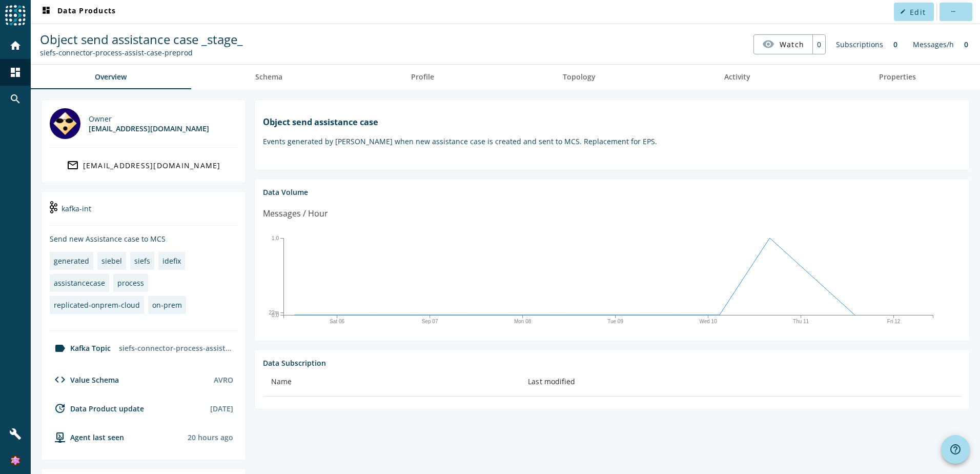  I want to click on text: 1.0, so click(275, 237).